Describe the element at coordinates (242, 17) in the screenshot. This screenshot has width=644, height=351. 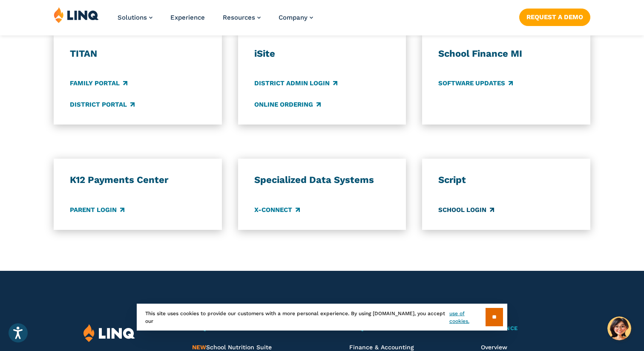
I see `a: Resources` at that location.